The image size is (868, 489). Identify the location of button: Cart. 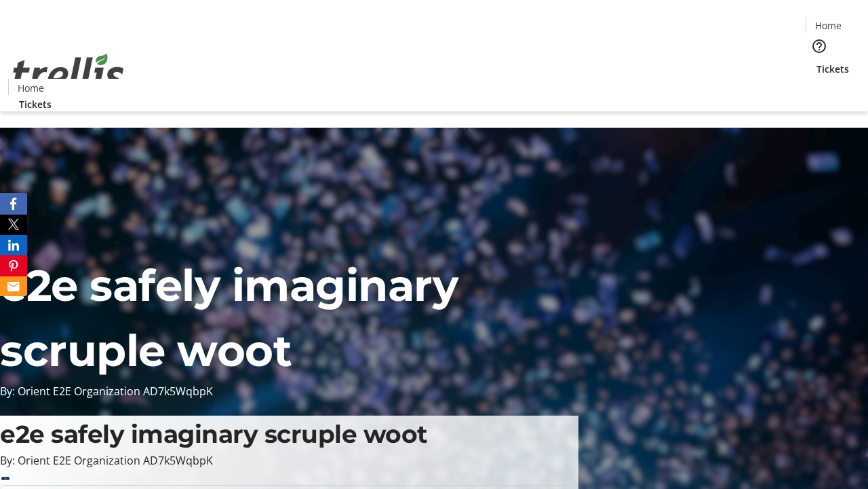
(820, 90).